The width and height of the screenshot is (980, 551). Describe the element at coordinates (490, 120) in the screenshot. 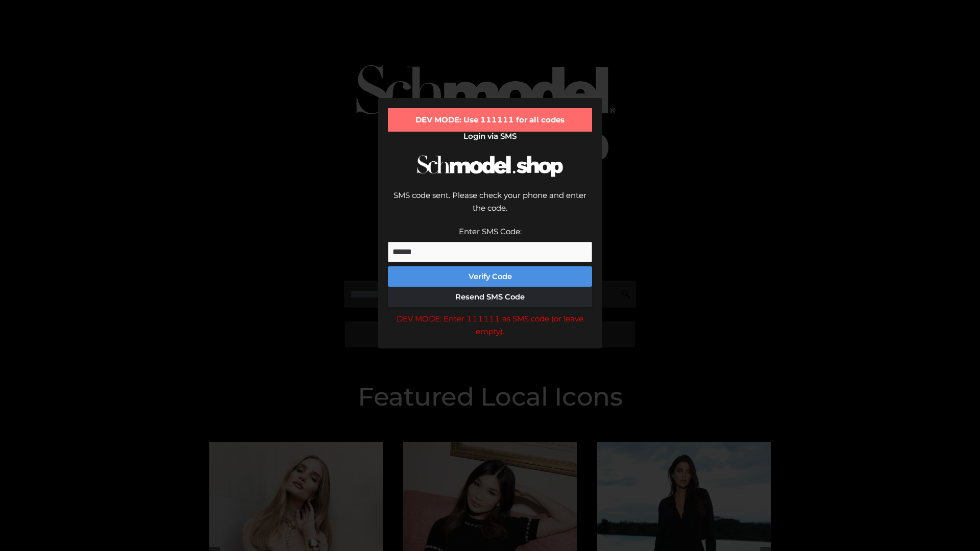

I see `div: DEV MODE: Use 111111 for all codes` at that location.